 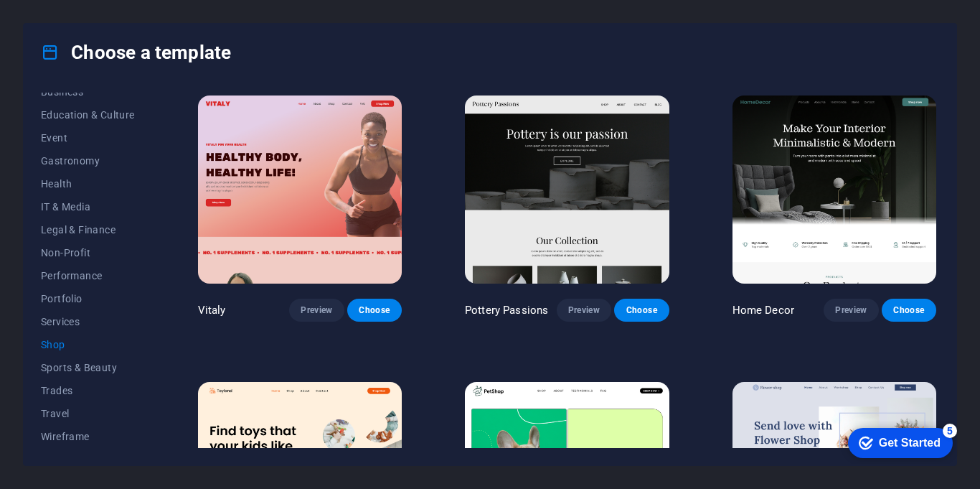 I want to click on span: Trades, so click(x=87, y=390).